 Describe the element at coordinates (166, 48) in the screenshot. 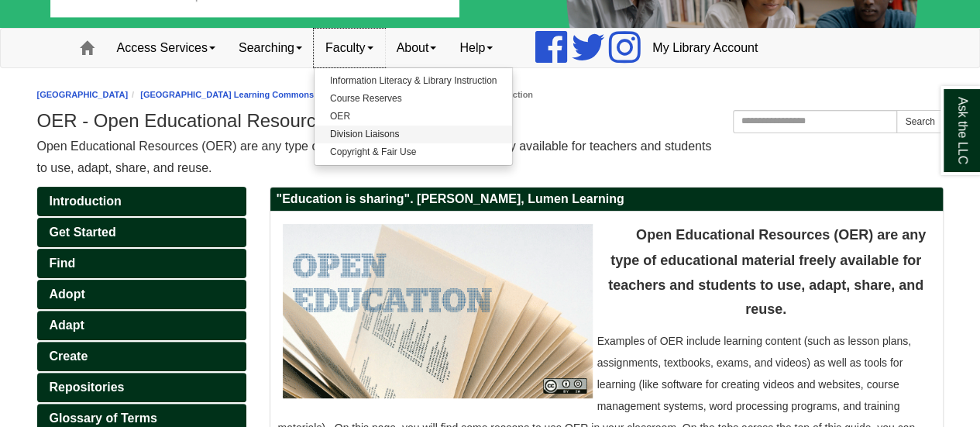

I see `a: Access Services` at that location.